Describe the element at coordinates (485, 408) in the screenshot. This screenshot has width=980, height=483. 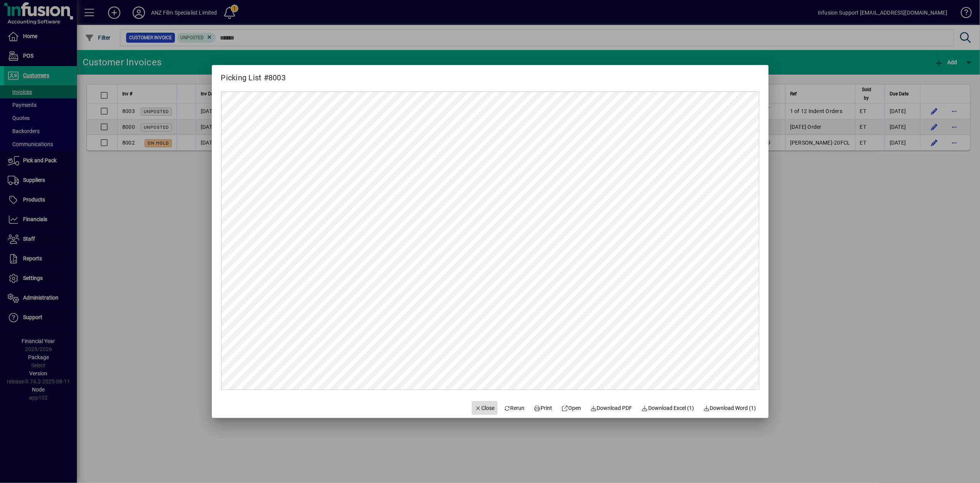
I see `span: Close` at that location.